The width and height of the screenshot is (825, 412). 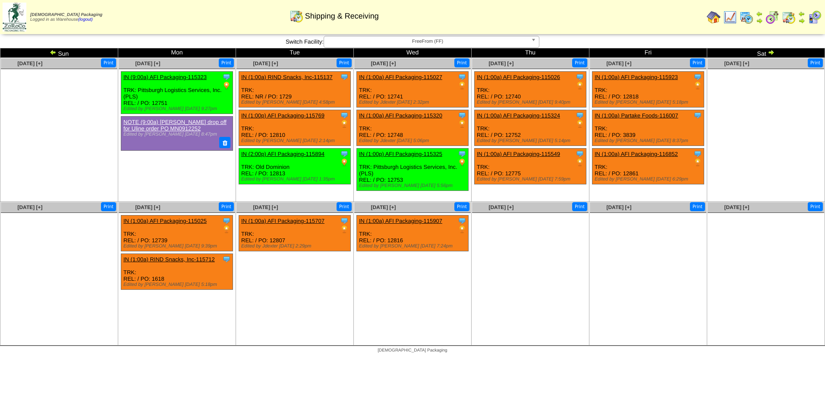 What do you see at coordinates (648, 53) in the screenshot?
I see `td: Fri` at bounding box center [648, 53].